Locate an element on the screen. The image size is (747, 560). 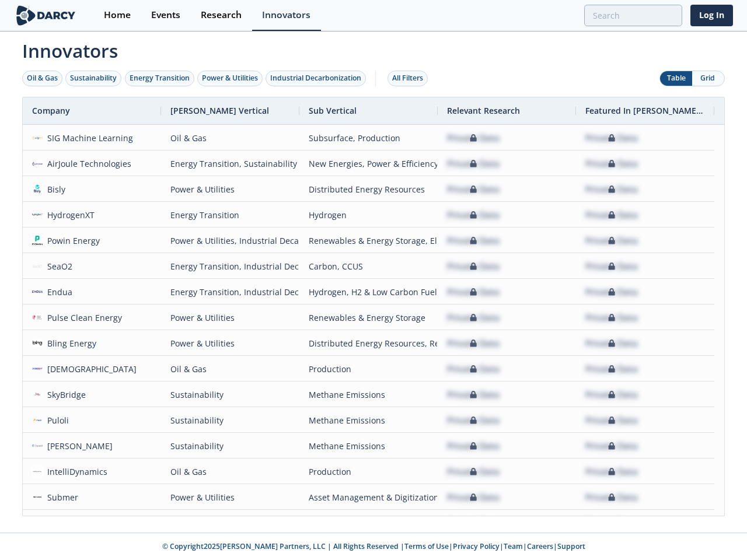
div: Renewables & Energy Storage, Electrification & Efficiency is located at coordinates (368, 241).